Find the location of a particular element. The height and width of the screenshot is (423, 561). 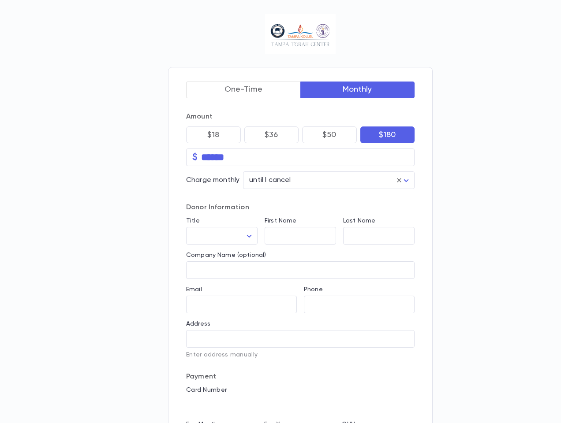

button: Monthly is located at coordinates (358, 90).